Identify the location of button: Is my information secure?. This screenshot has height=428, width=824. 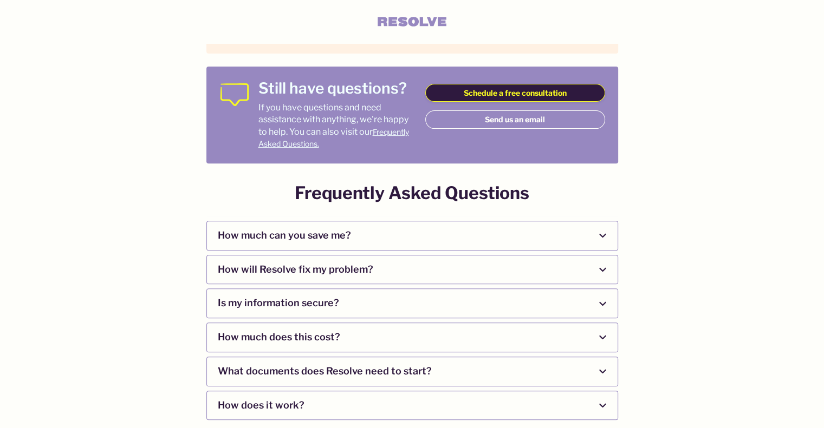
(412, 303).